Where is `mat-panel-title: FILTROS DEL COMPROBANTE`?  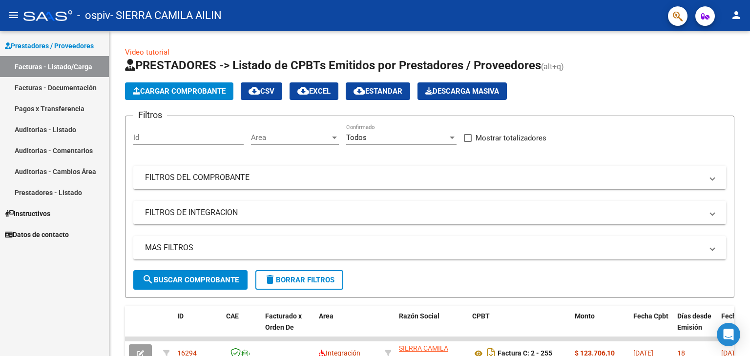 mat-panel-title: FILTROS DEL COMPROBANTE is located at coordinates (424, 178).